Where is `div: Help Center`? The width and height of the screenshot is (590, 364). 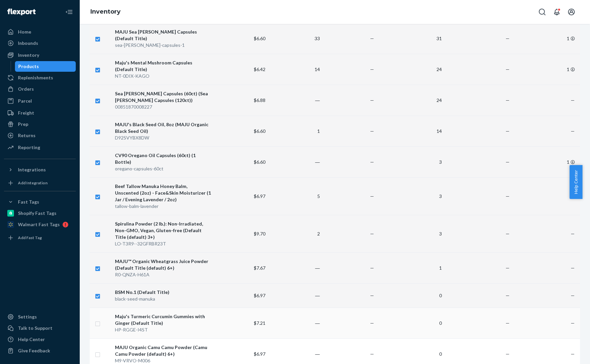 div: Help Center is located at coordinates (31, 339).